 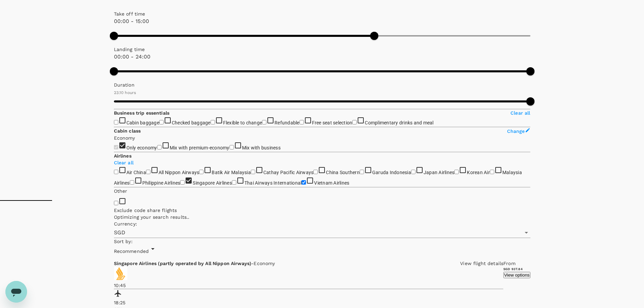 I want to click on input: Vietnam Airlines, so click(x=303, y=182).